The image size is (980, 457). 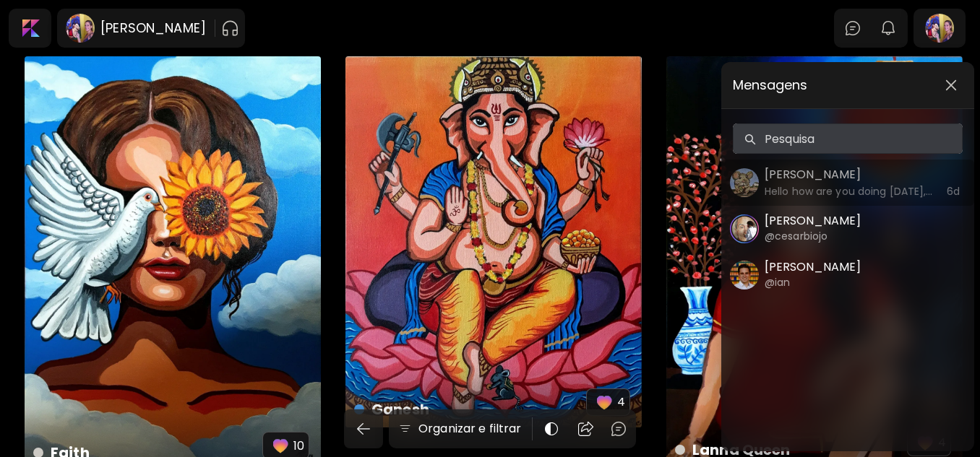 What do you see at coordinates (951, 85) in the screenshot?
I see `img: closeChatList` at bounding box center [951, 85].